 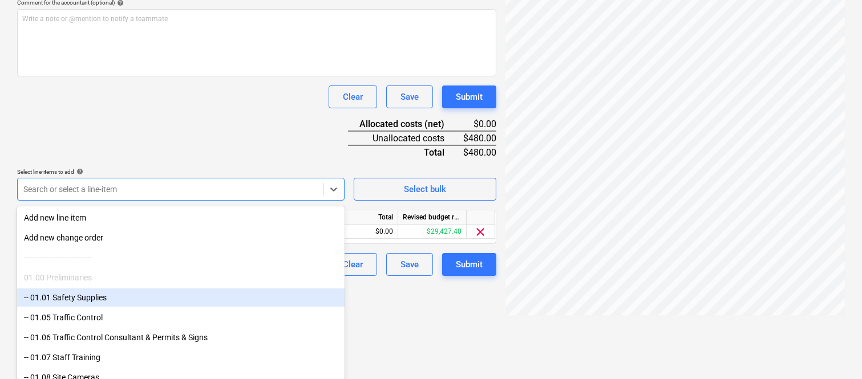 What do you see at coordinates (405, 124) in the screenshot?
I see `div: Allocated costs (net)` at bounding box center [405, 124].